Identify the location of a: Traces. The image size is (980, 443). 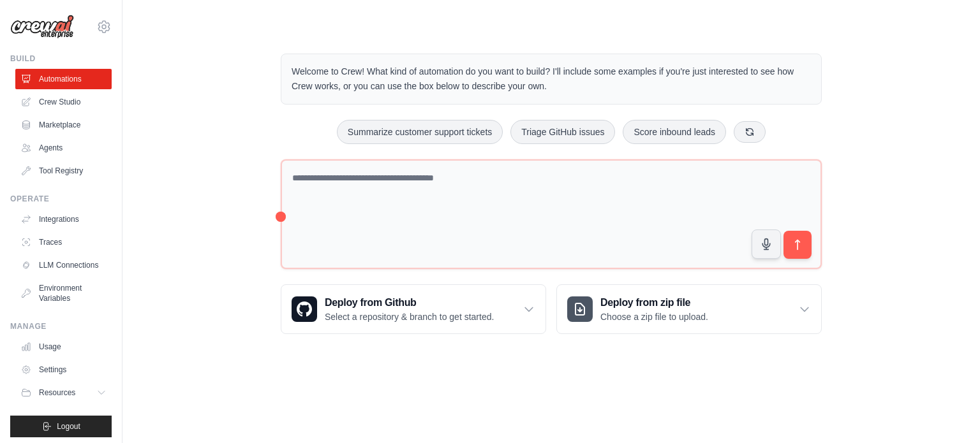
(63, 242).